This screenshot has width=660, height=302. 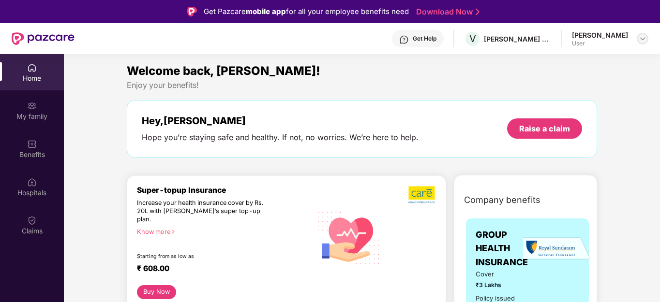 What do you see at coordinates (192, 12) in the screenshot?
I see `img: Logo` at bounding box center [192, 12].